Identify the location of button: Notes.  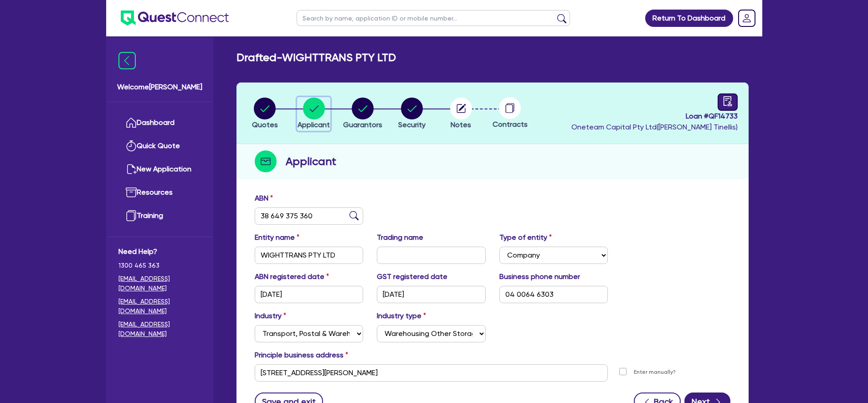
(461, 114).